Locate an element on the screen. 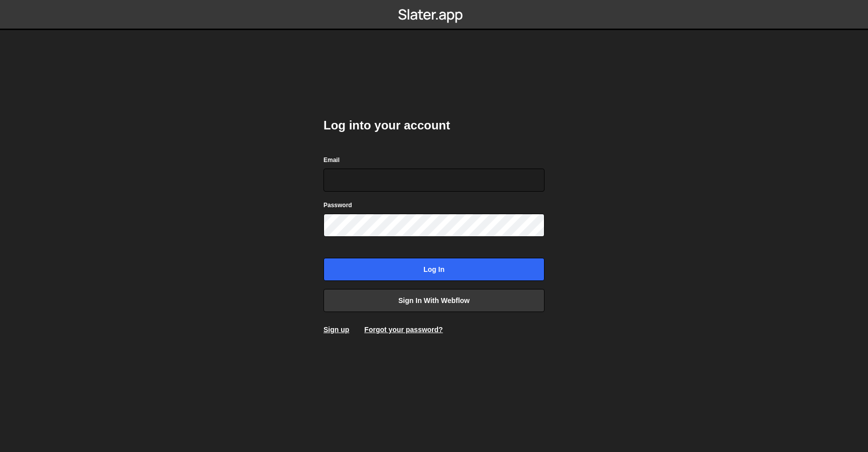  a: Sign in with Webflow is located at coordinates (434, 301).